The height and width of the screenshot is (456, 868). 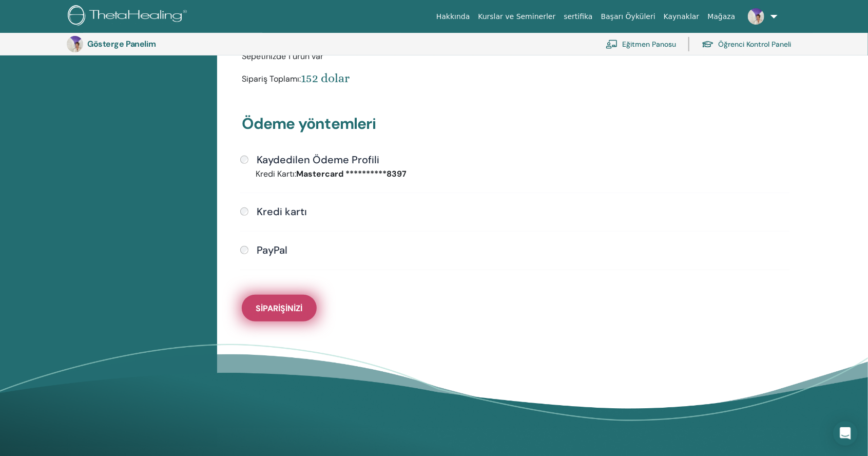 What do you see at coordinates (271, 79) in the screenshot?
I see `font: Sipariş Toplamı:` at bounding box center [271, 79].